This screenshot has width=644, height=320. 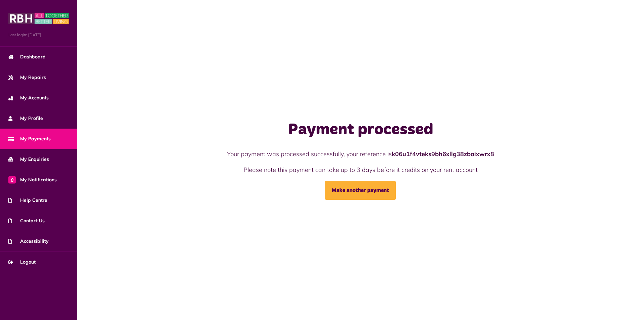 I want to click on span: My Enquiries, so click(x=29, y=159).